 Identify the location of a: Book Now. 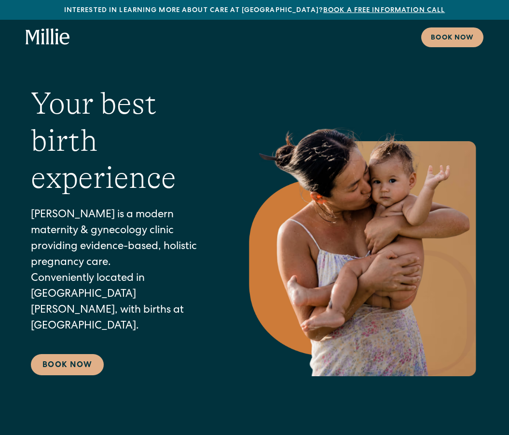
(67, 365).